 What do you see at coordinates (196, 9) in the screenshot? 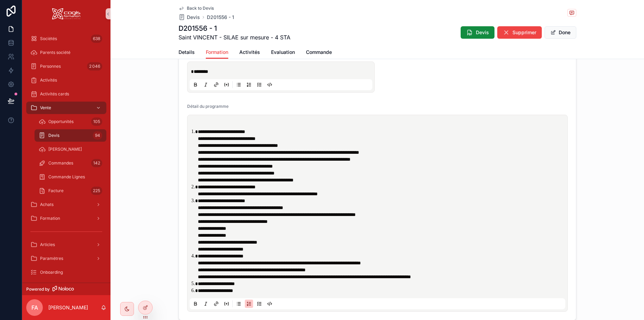
I see `a: Back to Devis` at bounding box center [196, 9].